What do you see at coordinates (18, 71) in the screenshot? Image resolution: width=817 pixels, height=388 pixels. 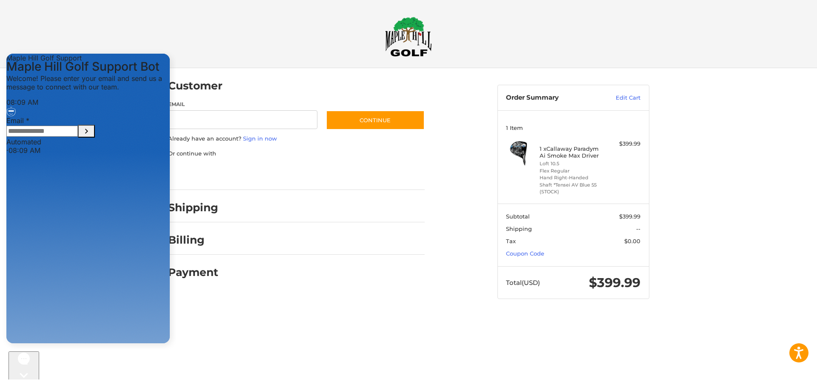 I see `span: Email` at bounding box center [18, 71].